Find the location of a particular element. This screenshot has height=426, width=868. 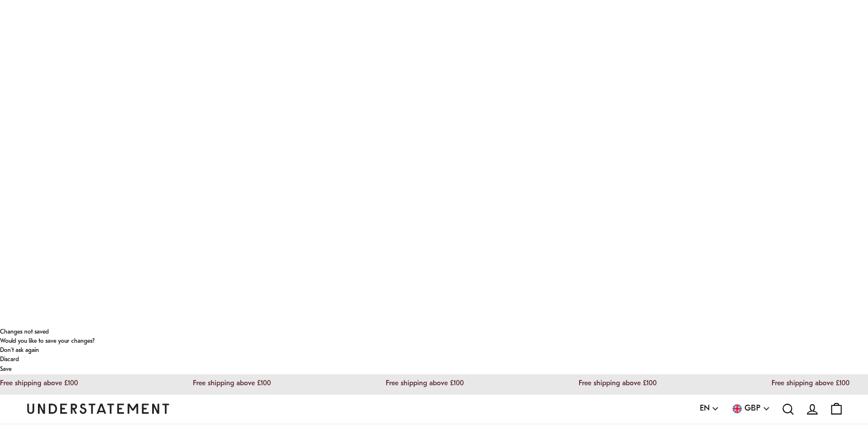

button: EN is located at coordinates (710, 409).